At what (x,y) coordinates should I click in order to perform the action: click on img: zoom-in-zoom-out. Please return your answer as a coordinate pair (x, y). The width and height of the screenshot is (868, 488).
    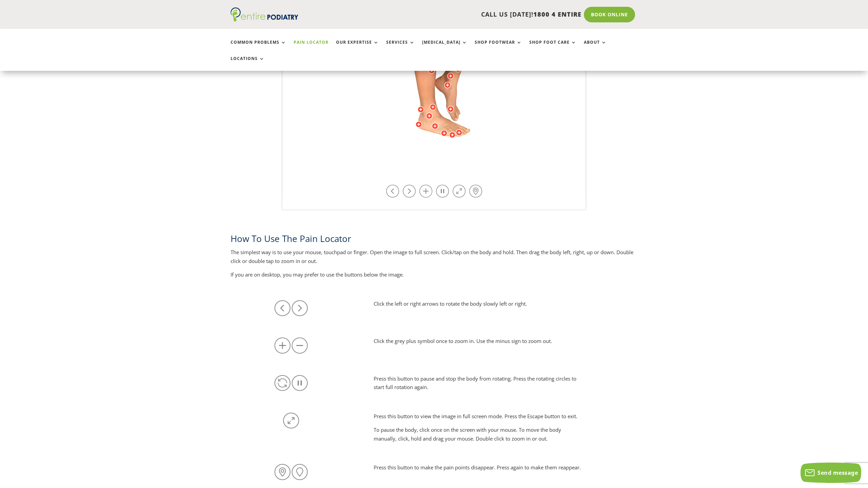
    Looking at the image, I should click on (291, 346).